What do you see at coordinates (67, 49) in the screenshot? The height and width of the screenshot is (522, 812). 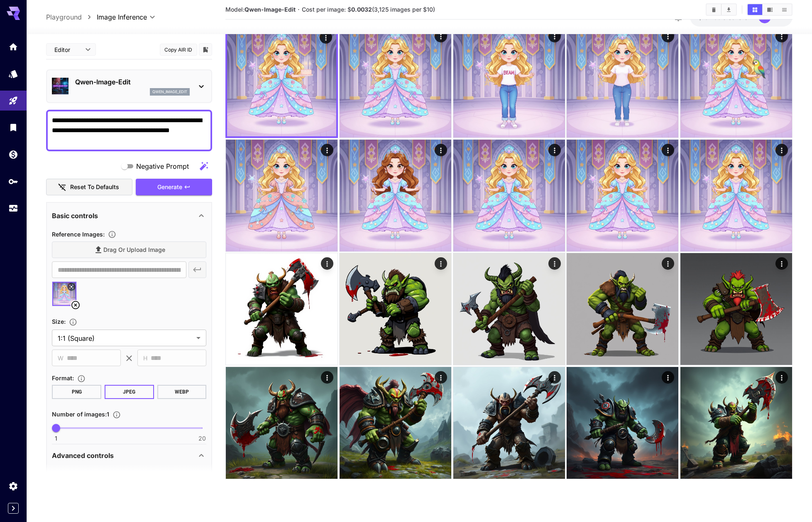 I see `span: Editor` at bounding box center [67, 49].